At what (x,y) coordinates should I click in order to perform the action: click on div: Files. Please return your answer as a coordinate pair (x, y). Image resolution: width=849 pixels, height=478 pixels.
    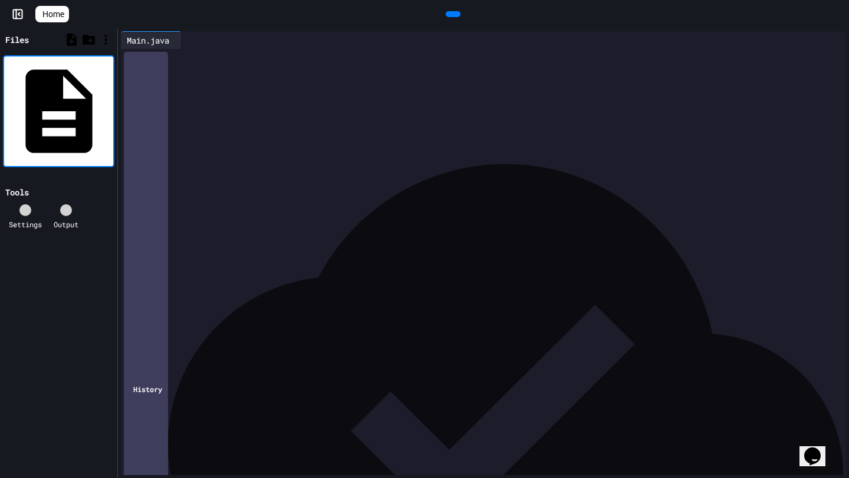
    Looking at the image, I should click on (17, 39).